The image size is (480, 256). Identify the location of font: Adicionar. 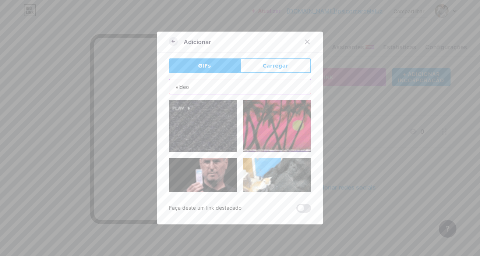
(197, 42).